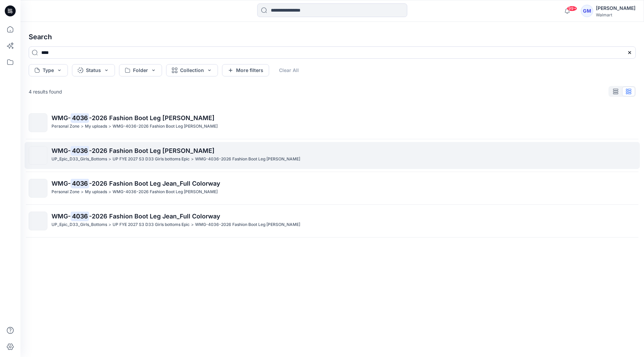  I want to click on p: 4 results found, so click(45, 92).